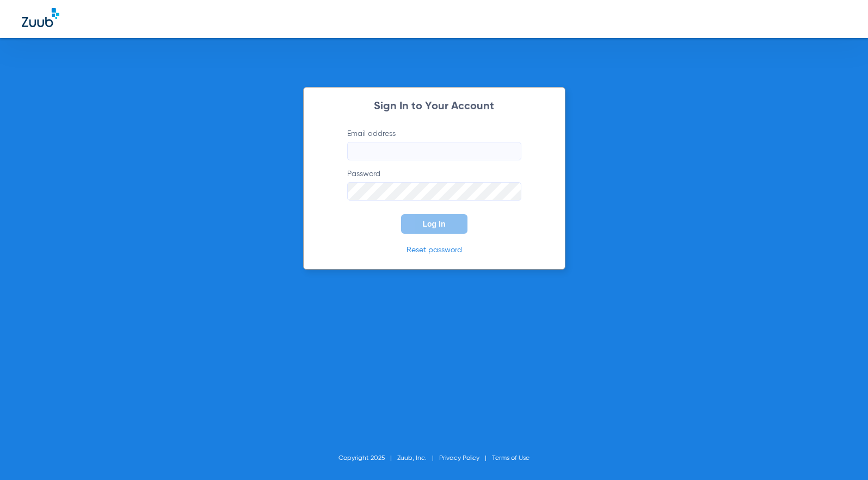 Image resolution: width=868 pixels, height=480 pixels. Describe the element at coordinates (434, 224) in the screenshot. I see `button: Log In` at that location.